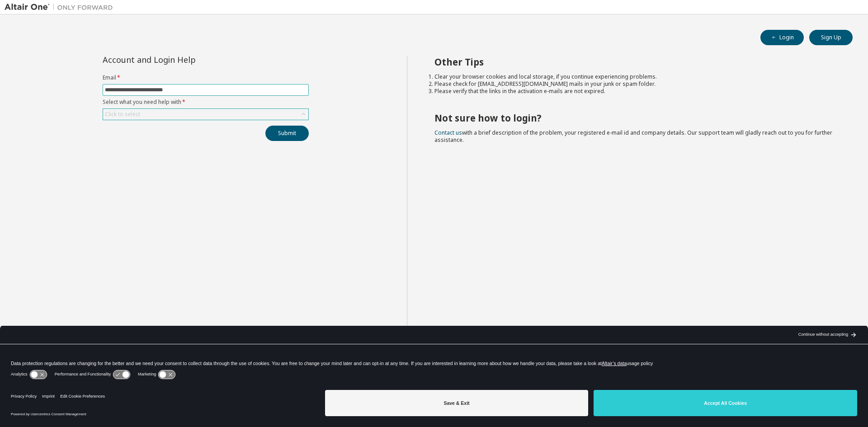 The height and width of the screenshot is (427, 868). Describe the element at coordinates (287, 134) in the screenshot. I see `button: Submit` at that location.